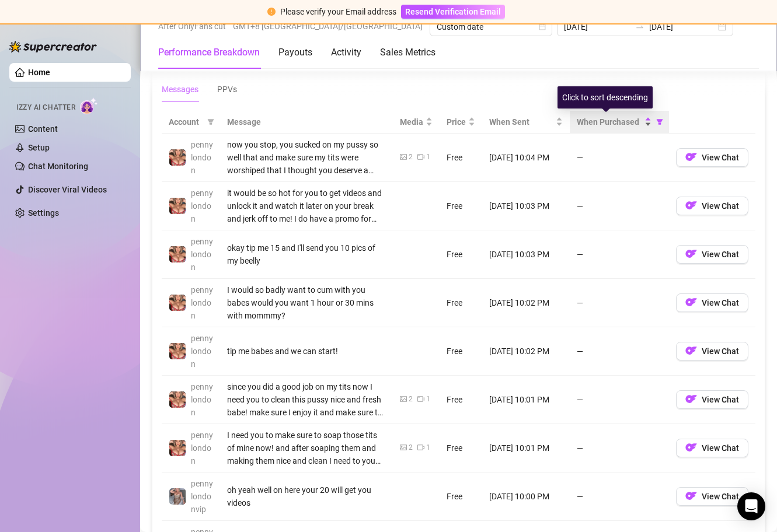 The image size is (777, 532). Describe the element at coordinates (180, 89) in the screenshot. I see `div: Messages` at that location.